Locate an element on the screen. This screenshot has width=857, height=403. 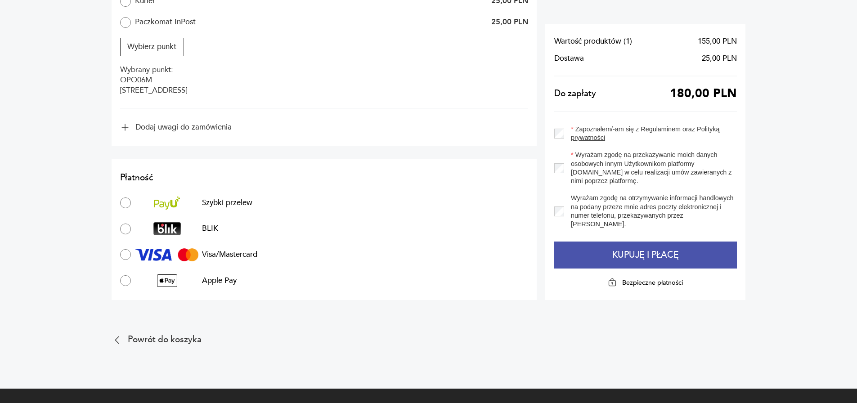
span: Wartość produktów ( 1 ) is located at coordinates (593, 41).